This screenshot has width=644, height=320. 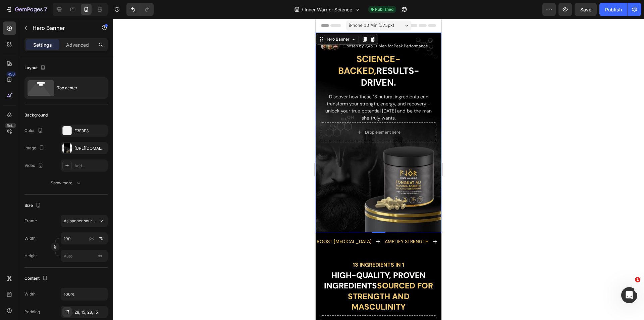 I want to click on p: Advanced, so click(x=78, y=44).